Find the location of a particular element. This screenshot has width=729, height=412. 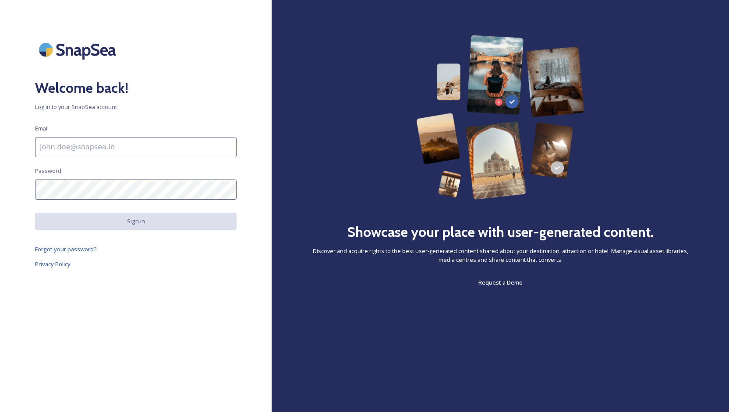

input: john.doe@snapsea.io is located at coordinates (136, 147).